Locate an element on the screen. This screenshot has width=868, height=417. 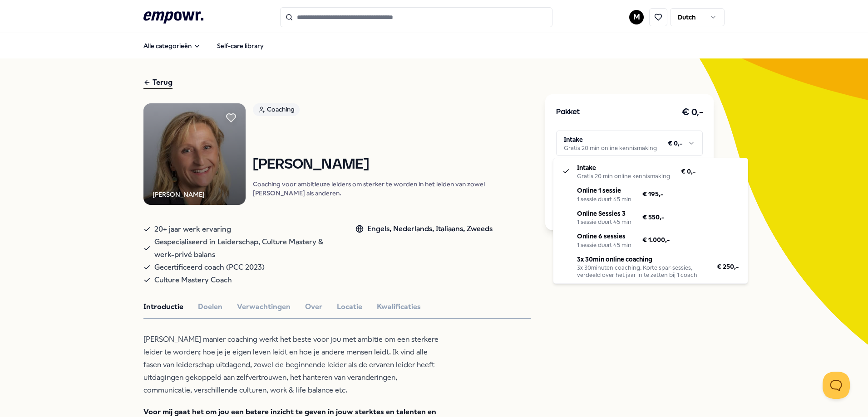
div: Gratis 20 min online kennismaking is located at coordinates (623, 176).